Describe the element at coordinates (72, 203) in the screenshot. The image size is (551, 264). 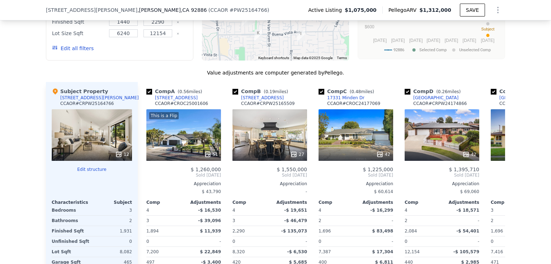
I see `div: Characteristics` at that location.